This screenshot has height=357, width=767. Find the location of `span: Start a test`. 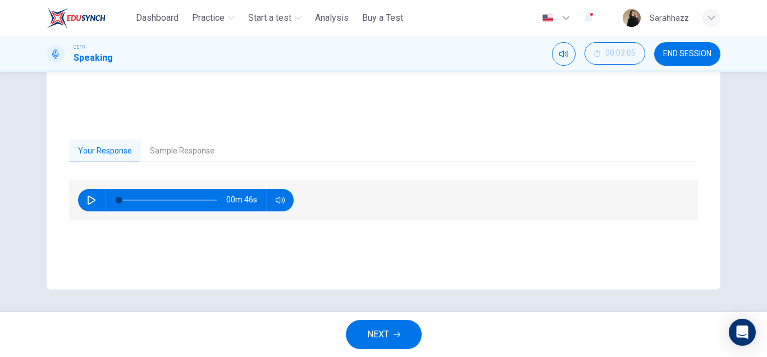

span: Start a test is located at coordinates (269, 18).